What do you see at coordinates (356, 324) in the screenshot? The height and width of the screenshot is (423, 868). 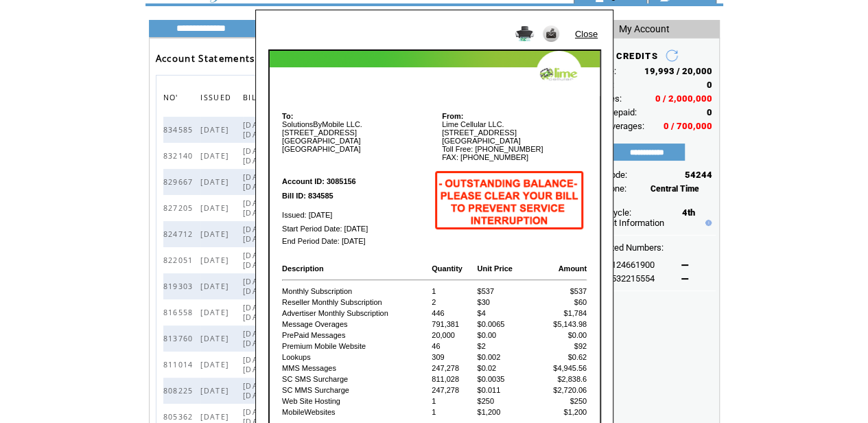 I see `td: Message Overages` at bounding box center [356, 324].